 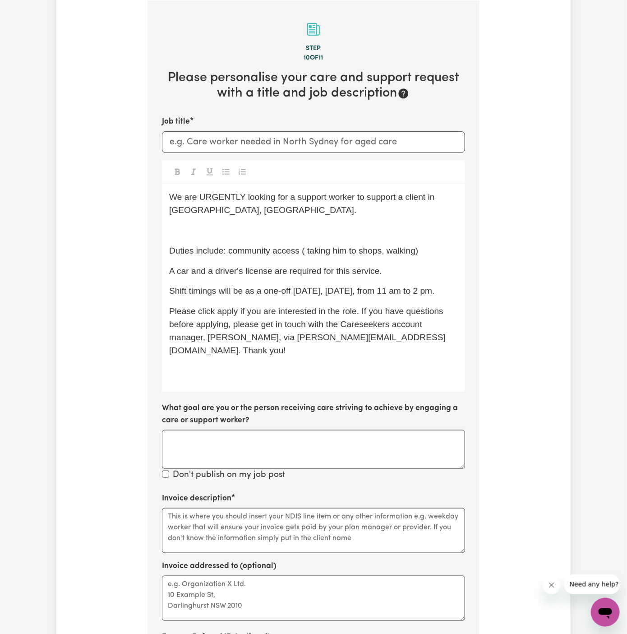 I want to click on label: Invoice addressed to (optional), so click(x=219, y=567).